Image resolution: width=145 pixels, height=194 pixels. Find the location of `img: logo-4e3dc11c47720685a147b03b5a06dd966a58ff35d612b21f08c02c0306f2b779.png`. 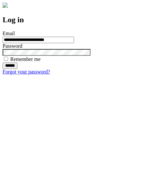

img: logo-4e3dc11c47720685a147b03b5a06dd966a58ff35d612b21f08c02c0306f2b779.png is located at coordinates (5, 5).